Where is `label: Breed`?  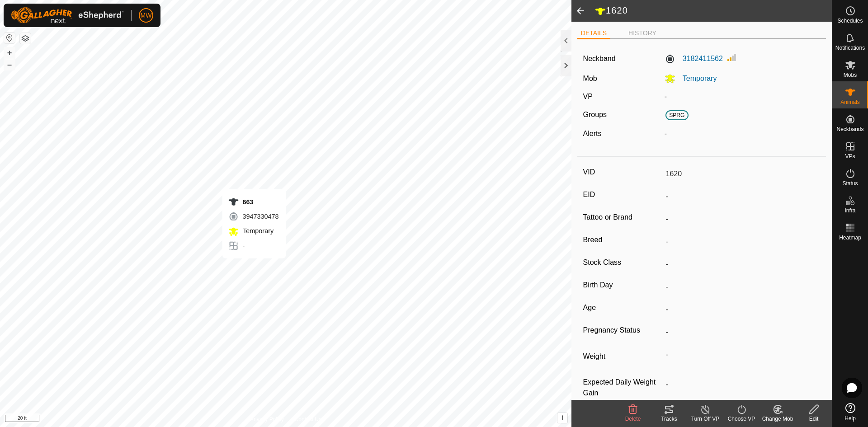 label: Breed is located at coordinates (623, 240).